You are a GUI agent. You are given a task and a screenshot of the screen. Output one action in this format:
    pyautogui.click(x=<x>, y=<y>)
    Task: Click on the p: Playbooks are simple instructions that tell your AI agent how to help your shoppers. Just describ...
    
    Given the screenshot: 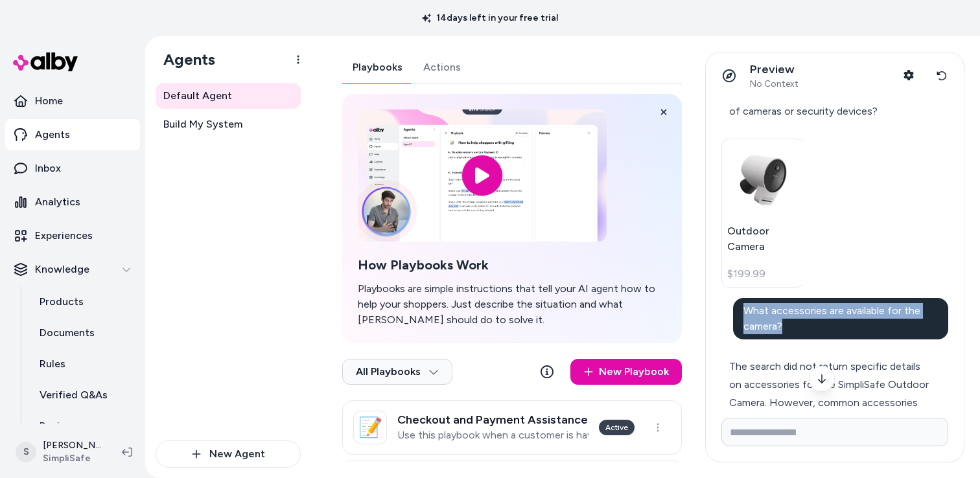 What is the action you would take?
    pyautogui.click(x=512, y=304)
    